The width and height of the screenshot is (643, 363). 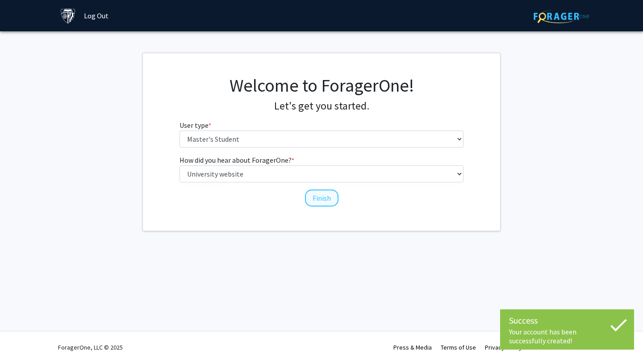 What do you see at coordinates (322, 106) in the screenshot?
I see `h4: Let's get you started.` at bounding box center [322, 106].